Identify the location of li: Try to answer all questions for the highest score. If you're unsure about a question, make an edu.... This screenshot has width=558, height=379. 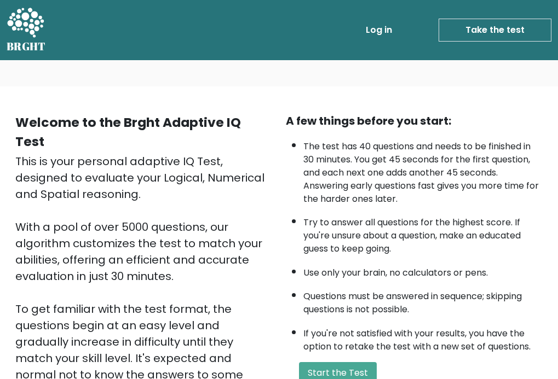
(423, 233).